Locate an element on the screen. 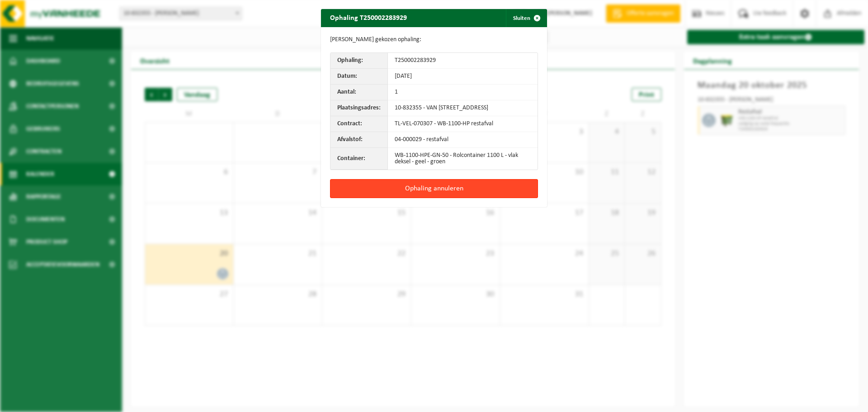 The height and width of the screenshot is (412, 868). td: WB-1100-HPE-GN-50 - Rolcontainer 1100 L - vlak deksel - geel - groen is located at coordinates (463, 158).